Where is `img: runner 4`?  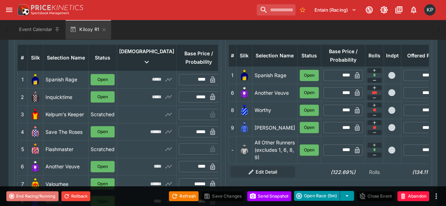
img: runner 4 is located at coordinates (35, 132).